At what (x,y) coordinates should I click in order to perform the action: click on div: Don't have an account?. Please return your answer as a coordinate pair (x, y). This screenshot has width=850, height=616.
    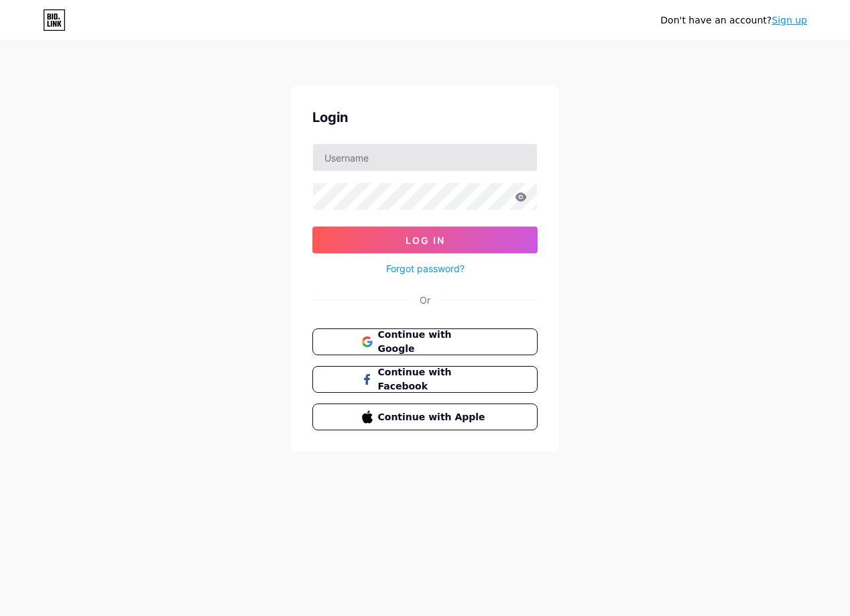
    Looking at the image, I should click on (733, 20).